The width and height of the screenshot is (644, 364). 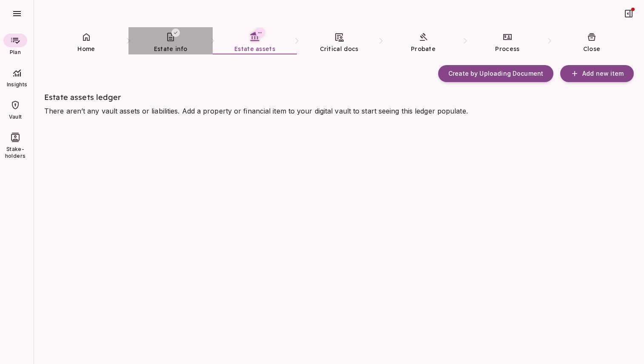 What do you see at coordinates (597, 73) in the screenshot?
I see `button: Add new item` at bounding box center [597, 73].